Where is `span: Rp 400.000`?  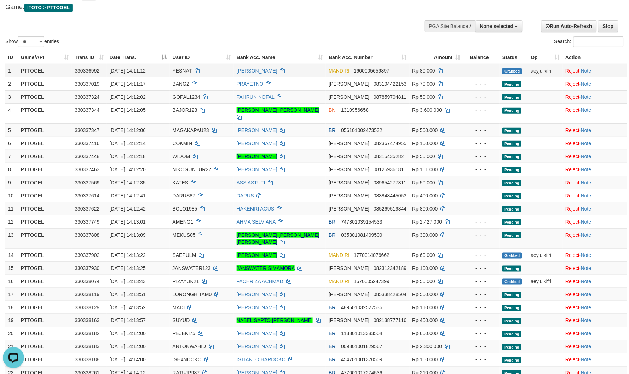
span: Rp 400.000 is located at coordinates (425, 196).